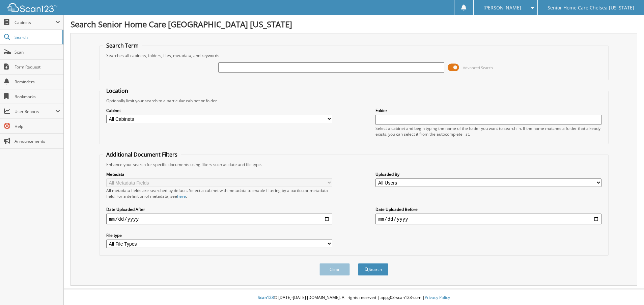  What do you see at coordinates (141, 155) in the screenshot?
I see `legend: Additional Document Filters` at bounding box center [141, 155].